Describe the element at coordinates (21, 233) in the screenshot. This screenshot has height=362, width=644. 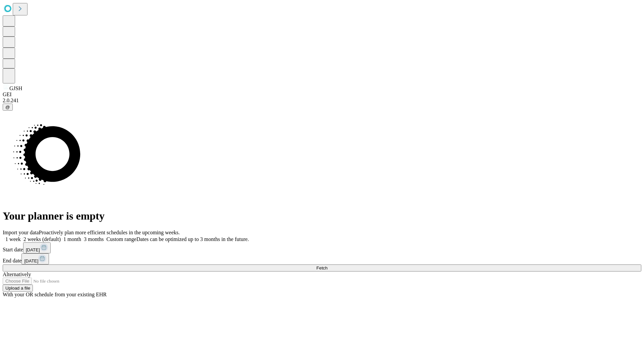
I see `span: Import your data` at that location.